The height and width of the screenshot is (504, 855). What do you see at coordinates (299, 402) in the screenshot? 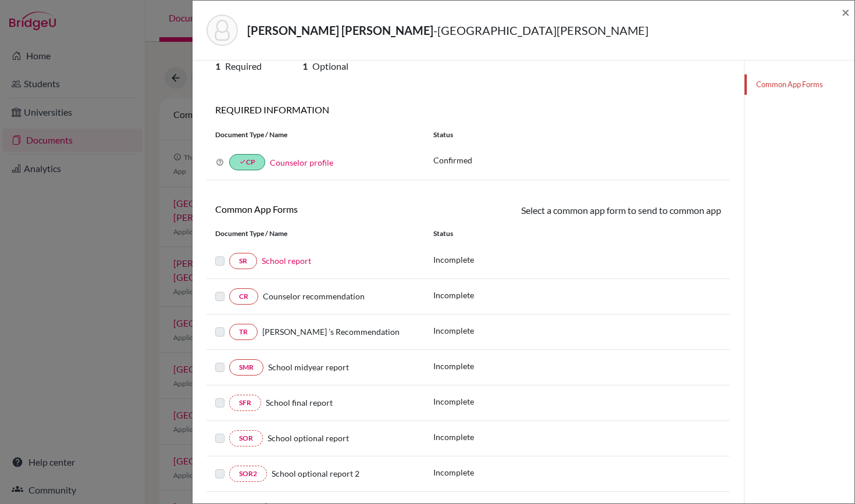
I see `span: School final report` at bounding box center [299, 402].